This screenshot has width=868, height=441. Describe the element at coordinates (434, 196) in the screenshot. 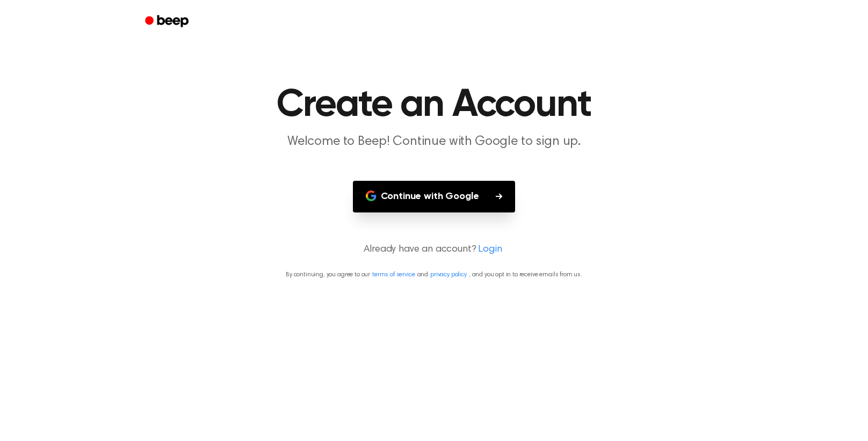

I see `button: Continue with Google` at that location.